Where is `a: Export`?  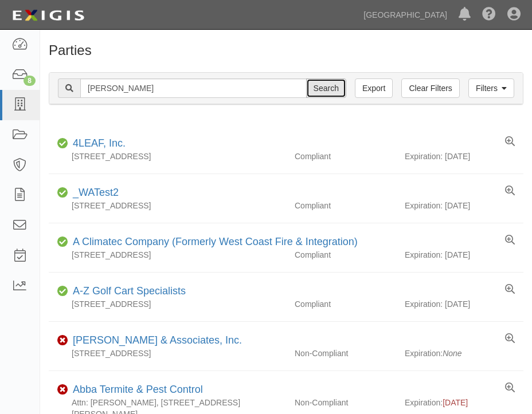 a: Export is located at coordinates (374, 88).